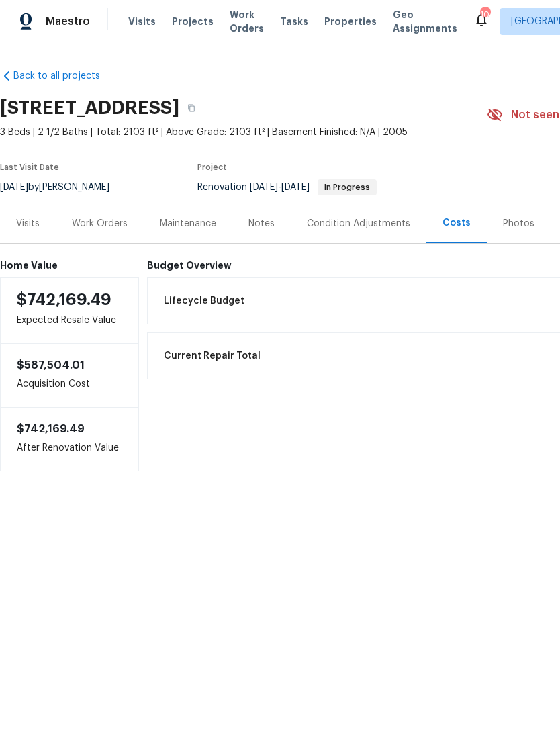 Image resolution: width=560 pixels, height=730 pixels. I want to click on span: Lifecycle Budget, so click(204, 301).